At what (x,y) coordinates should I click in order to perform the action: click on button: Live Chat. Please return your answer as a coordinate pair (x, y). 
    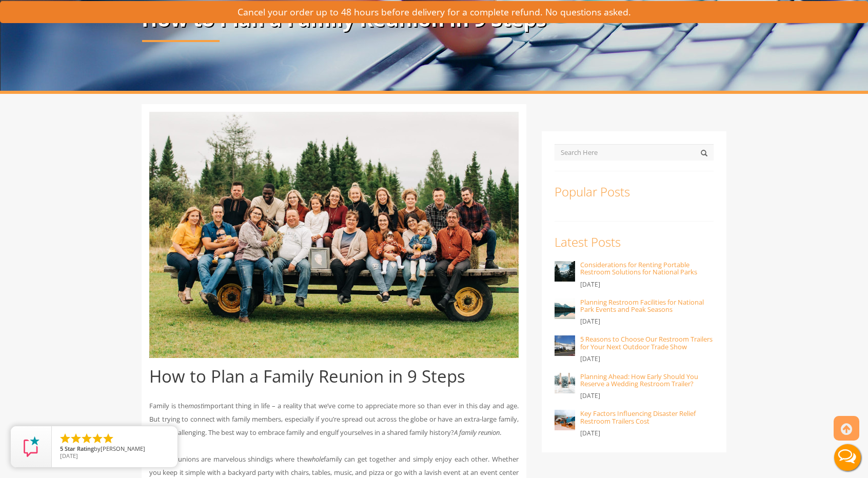
    Looking at the image, I should click on (848, 458).